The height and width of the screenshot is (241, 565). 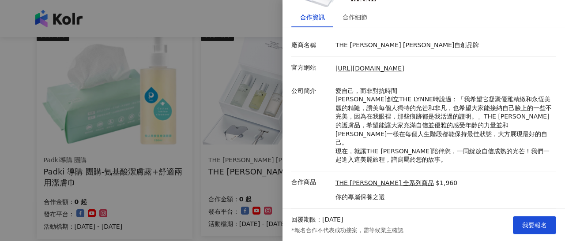 I want to click on p: 廠商名稱, so click(x=311, y=45).